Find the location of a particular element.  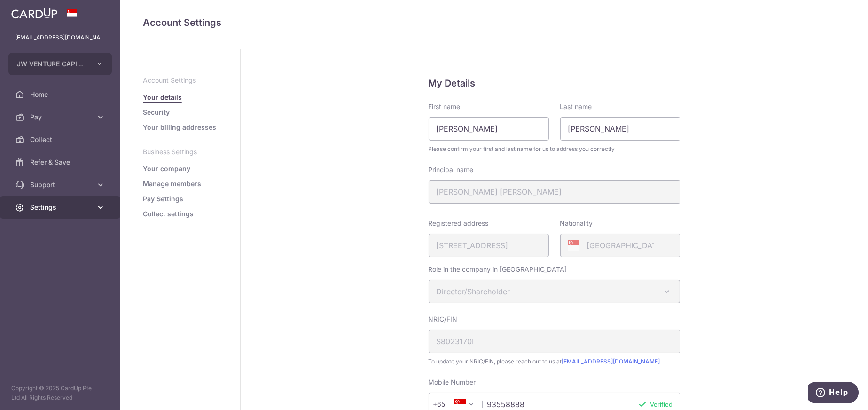

span: Settings is located at coordinates (61, 208).